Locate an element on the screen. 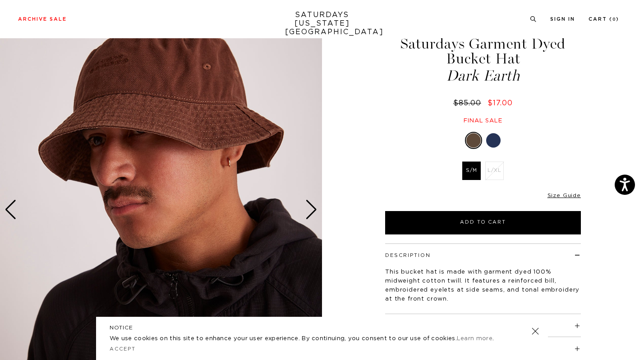 This screenshot has height=360, width=644. a: Archive Sale is located at coordinates (43, 19).